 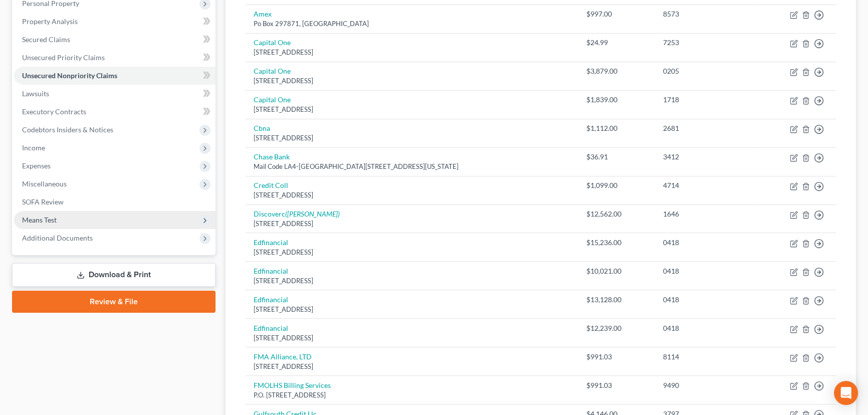 I want to click on span: Miscellaneous, so click(x=44, y=183).